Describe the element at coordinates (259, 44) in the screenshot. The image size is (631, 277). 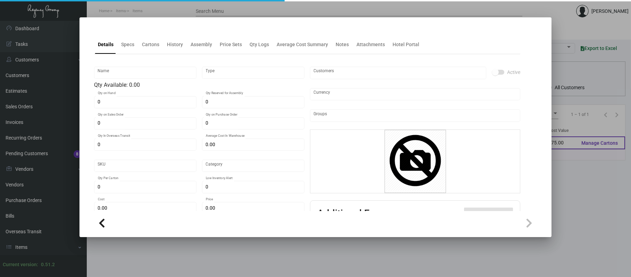
I see `div: Qty Logs` at that location.